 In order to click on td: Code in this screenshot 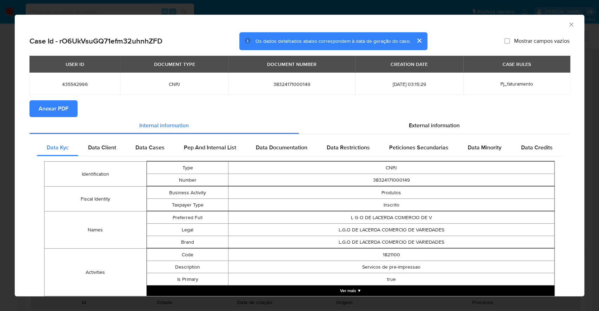, I will do `click(187, 255)`.